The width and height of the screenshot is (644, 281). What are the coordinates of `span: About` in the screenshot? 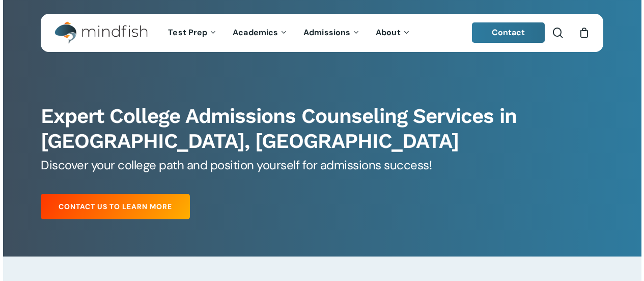 It's located at (388, 32).